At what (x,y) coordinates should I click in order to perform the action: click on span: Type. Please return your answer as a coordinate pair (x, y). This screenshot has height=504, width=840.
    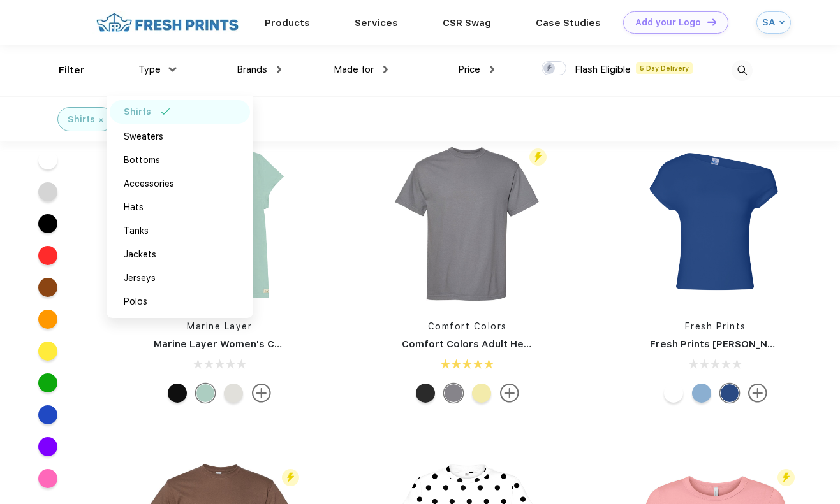
    Looking at the image, I should click on (149, 70).